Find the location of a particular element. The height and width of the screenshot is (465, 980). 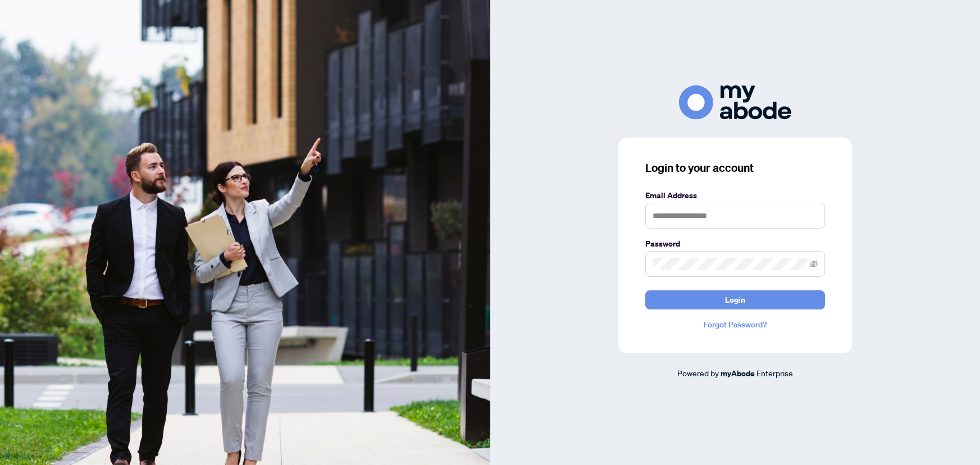

a: Forgot Password? is located at coordinates (735, 325).